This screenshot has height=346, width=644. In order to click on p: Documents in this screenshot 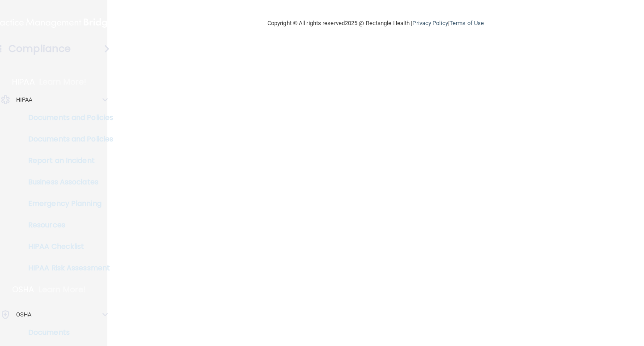, I will do `click(67, 333)`.